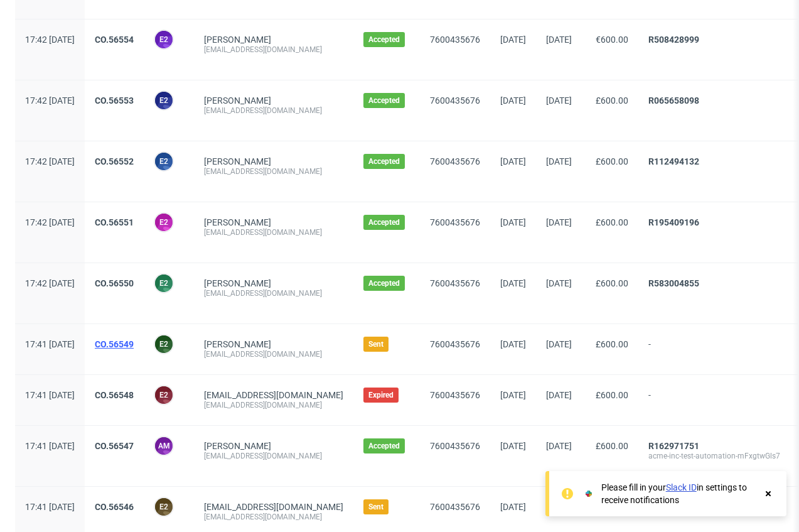  I want to click on a: Slack ID, so click(681, 487).